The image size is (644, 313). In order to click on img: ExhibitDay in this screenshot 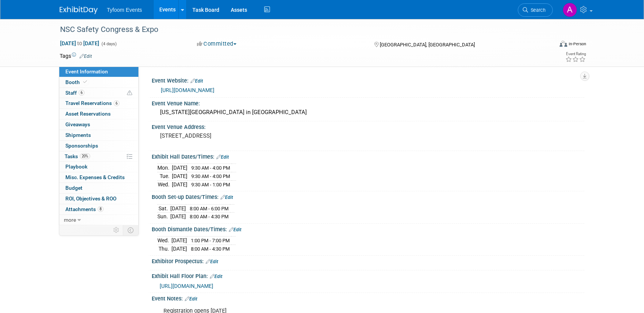, I will do `click(79, 10)`.